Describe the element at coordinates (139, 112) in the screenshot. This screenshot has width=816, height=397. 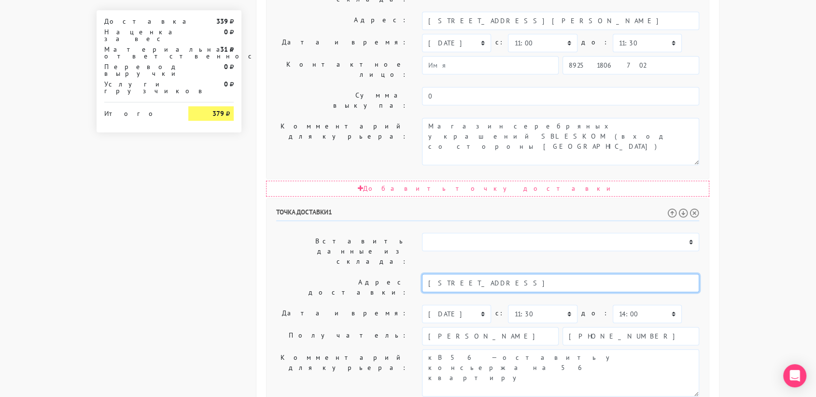
I see `div: Итого` at that location.